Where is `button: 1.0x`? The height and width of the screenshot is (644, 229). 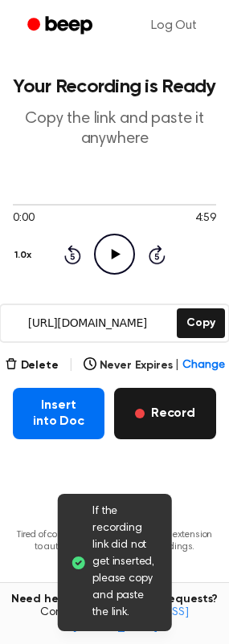 button: 1.0x is located at coordinates (25, 256).